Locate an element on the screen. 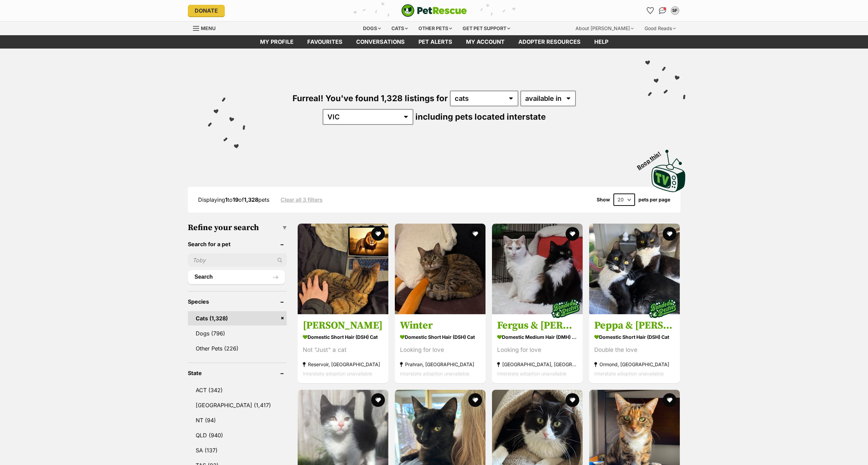 This screenshot has width=868, height=465. img: Sasha - Domestic Short Hair (DSH) Cat is located at coordinates (343, 269).